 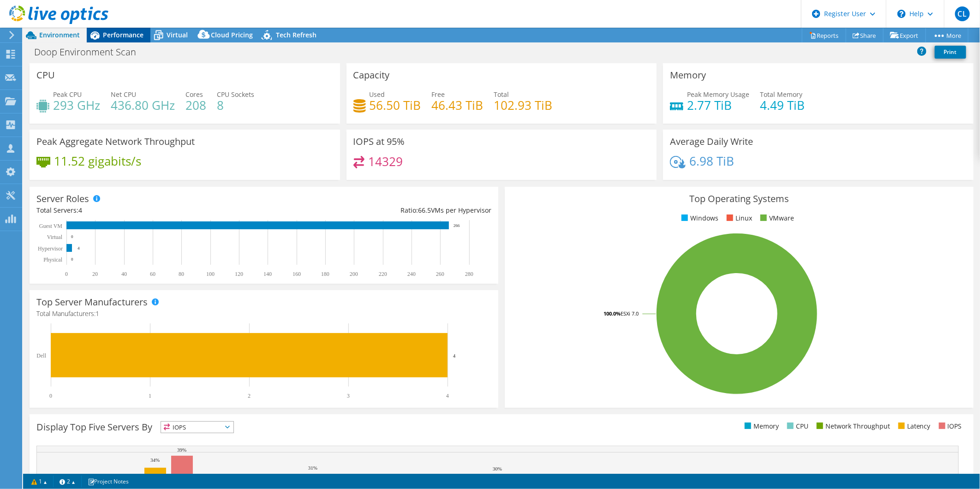 What do you see at coordinates (143, 105) in the screenshot?
I see `h4: 436.80 GHz` at bounding box center [143, 105].